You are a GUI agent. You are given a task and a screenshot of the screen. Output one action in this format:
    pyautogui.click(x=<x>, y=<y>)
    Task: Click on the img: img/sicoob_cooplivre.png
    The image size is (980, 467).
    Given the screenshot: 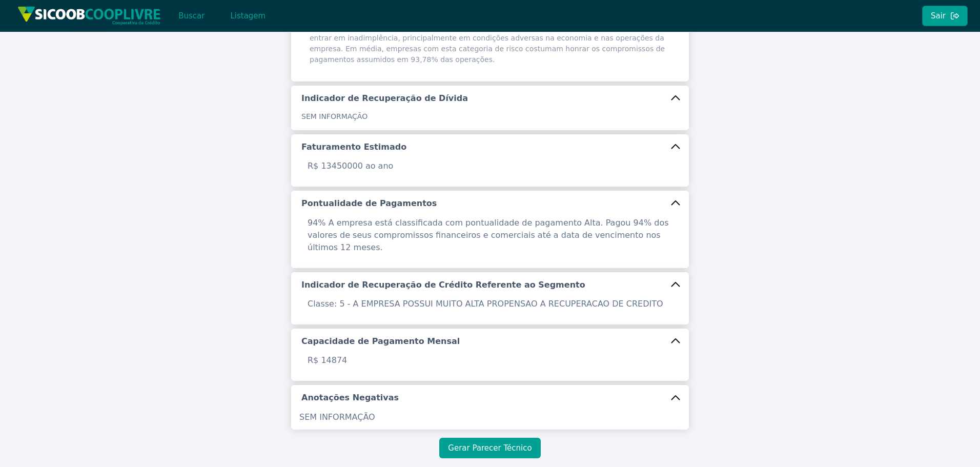 What is the action you would take?
    pyautogui.click(x=89, y=15)
    